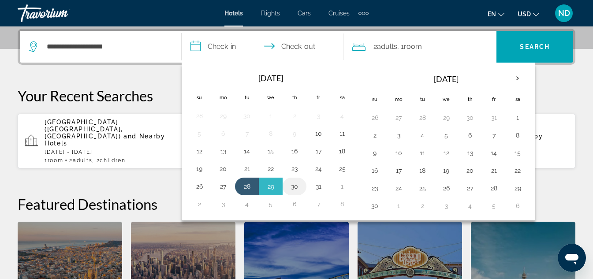 The image size is (593, 279). I want to click on button: Day 16, so click(375, 171).